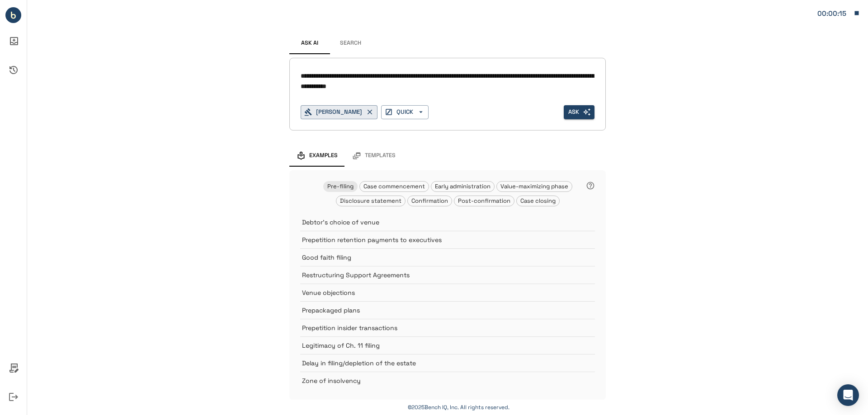 This screenshot has width=868, height=415. What do you see at coordinates (429, 201) in the screenshot?
I see `span: Confirmation` at bounding box center [429, 201].